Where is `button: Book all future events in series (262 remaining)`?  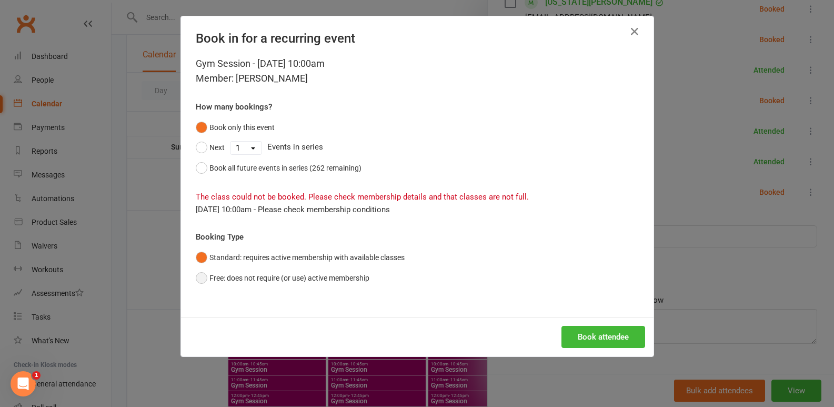
button: Book all future events in series (262 remaining) is located at coordinates (278, 168).